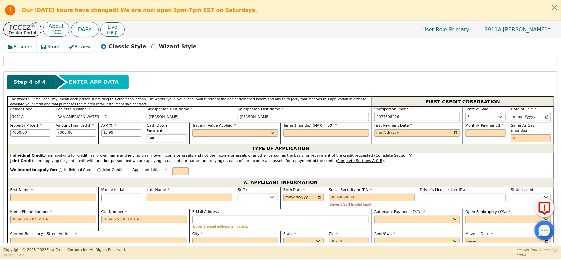 The width and height of the screenshot is (561, 260). I want to click on p: FCC, so click(56, 32).